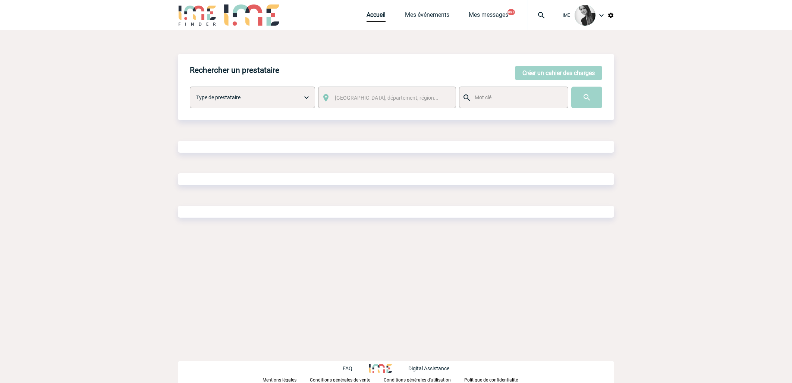 The width and height of the screenshot is (792, 383). What do you see at coordinates (347, 379) in the screenshot?
I see `a: Conditions générales de vente` at bounding box center [347, 379].